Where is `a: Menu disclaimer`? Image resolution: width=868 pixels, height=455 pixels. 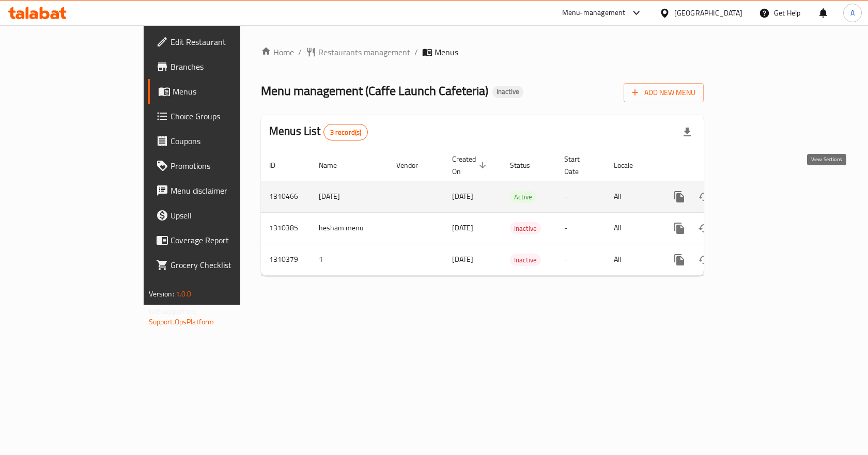 a: Menu disclaimer is located at coordinates (218, 190).